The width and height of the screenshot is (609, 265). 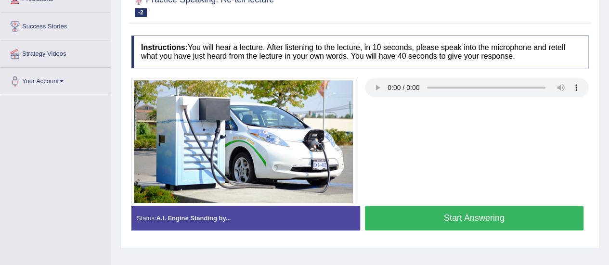 What do you see at coordinates (164, 47) in the screenshot?
I see `b: Instructions:` at bounding box center [164, 47].